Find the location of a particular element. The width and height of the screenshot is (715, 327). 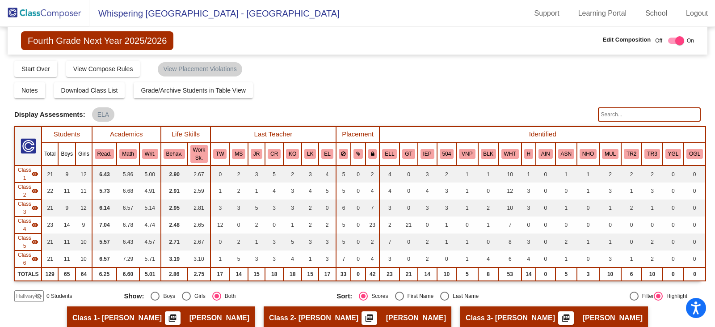

span: Download Class List is located at coordinates (89, 90).